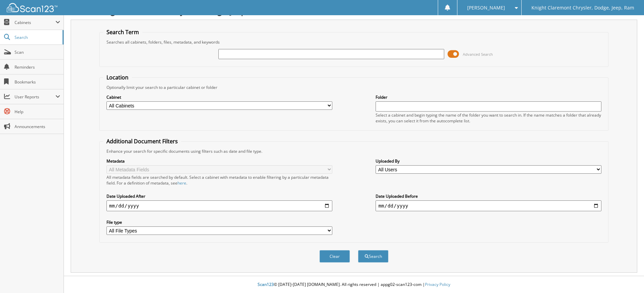  I want to click on div: Searches all cabinets, folders, files, metadata, and keywords, so click(354, 42).